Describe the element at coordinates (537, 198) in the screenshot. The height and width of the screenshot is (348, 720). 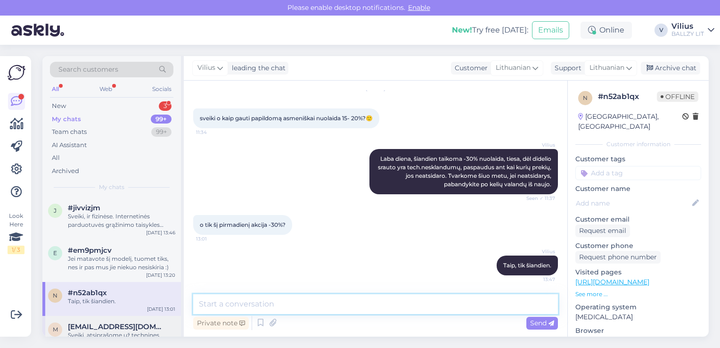
I see `span: Seen ✓ 11:37` at that location.